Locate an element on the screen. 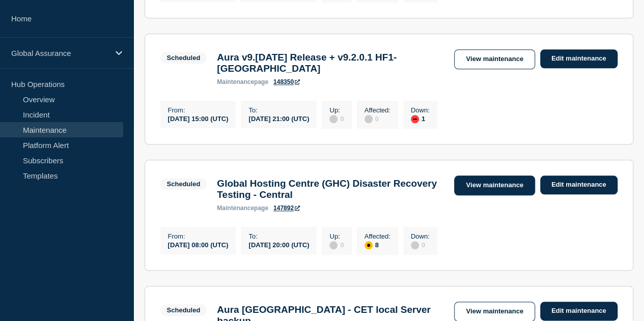  a: 147892 is located at coordinates (287, 208).